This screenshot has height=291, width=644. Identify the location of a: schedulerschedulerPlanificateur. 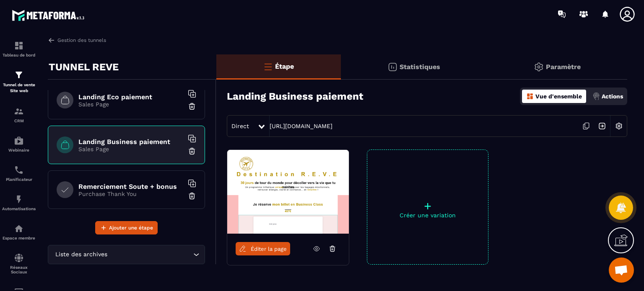
(19, 173).